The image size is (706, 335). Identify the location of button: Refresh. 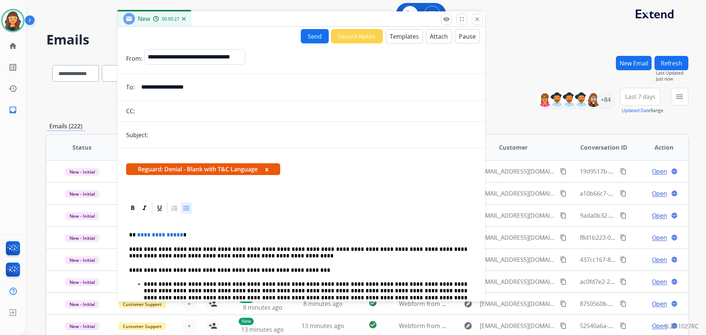
(671, 63).